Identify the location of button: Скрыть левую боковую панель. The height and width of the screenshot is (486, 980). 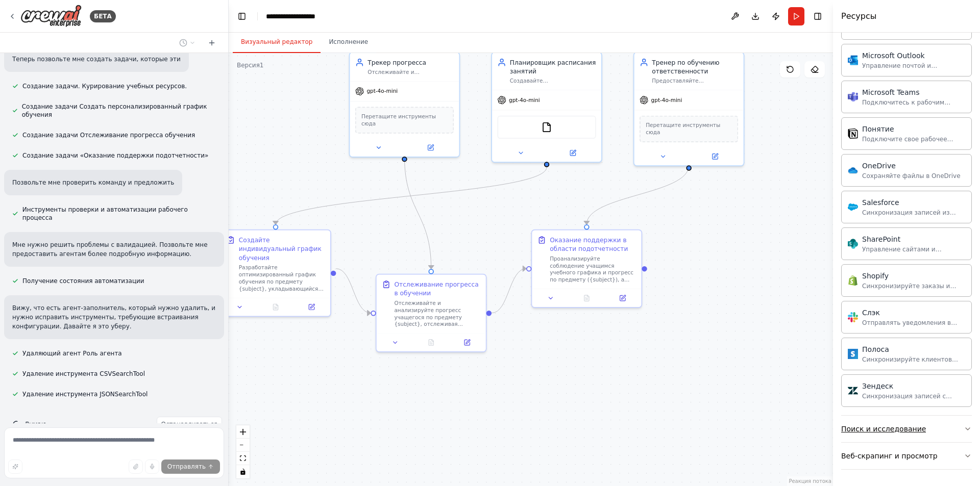
(242, 17).